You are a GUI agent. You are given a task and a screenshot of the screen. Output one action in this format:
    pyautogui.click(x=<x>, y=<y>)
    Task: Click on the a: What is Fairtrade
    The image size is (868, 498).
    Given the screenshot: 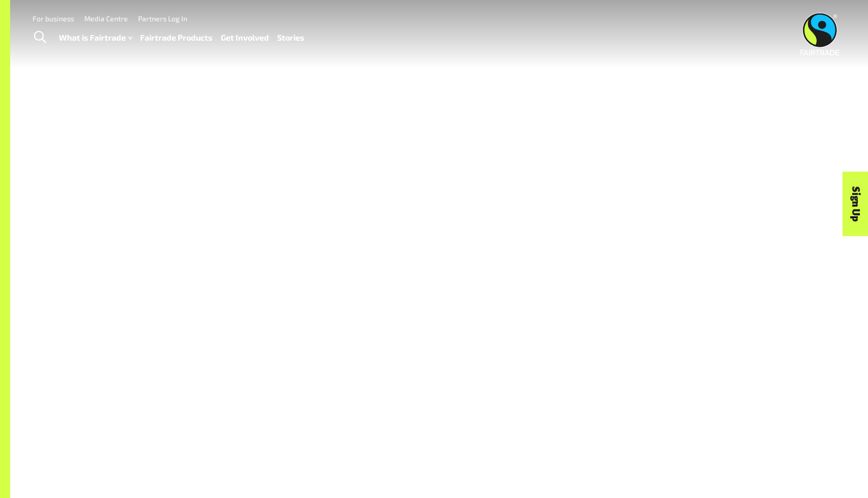 What is the action you would take?
    pyautogui.click(x=95, y=37)
    